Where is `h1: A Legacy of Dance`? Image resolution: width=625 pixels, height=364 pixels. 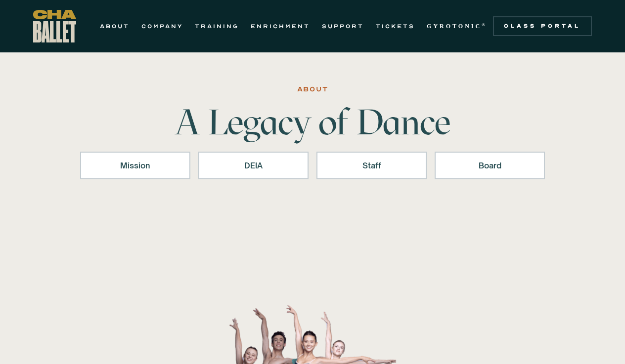
h1: A Legacy of Dance is located at coordinates (312, 122).